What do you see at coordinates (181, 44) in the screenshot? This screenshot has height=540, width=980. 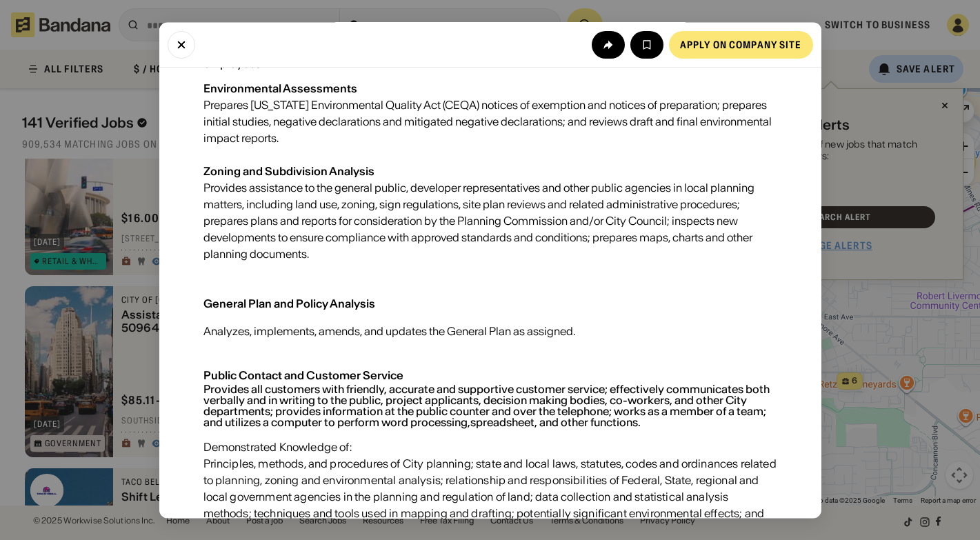 I see `button: Close` at bounding box center [181, 44].